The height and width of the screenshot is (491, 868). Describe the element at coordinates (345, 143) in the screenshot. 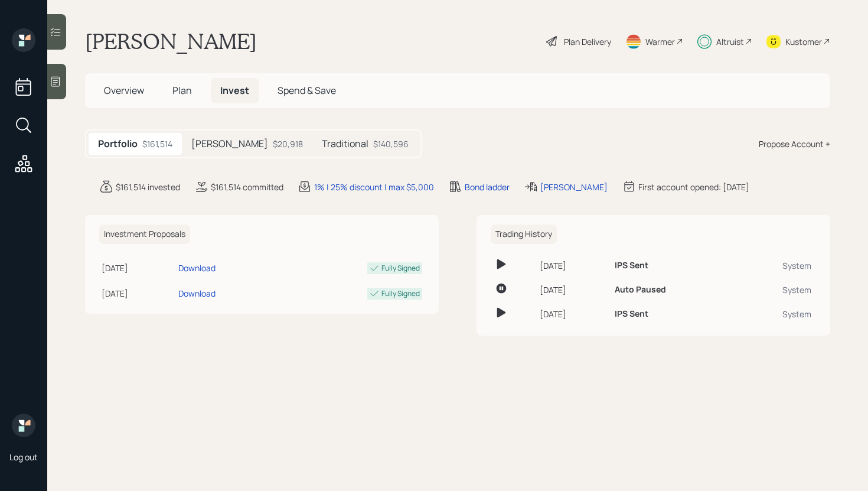

I see `h5: Traditional` at that location.